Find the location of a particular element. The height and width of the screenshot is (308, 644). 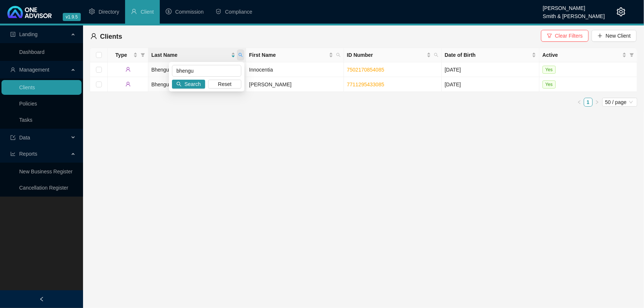

span: ID Number is located at coordinates (386, 55).